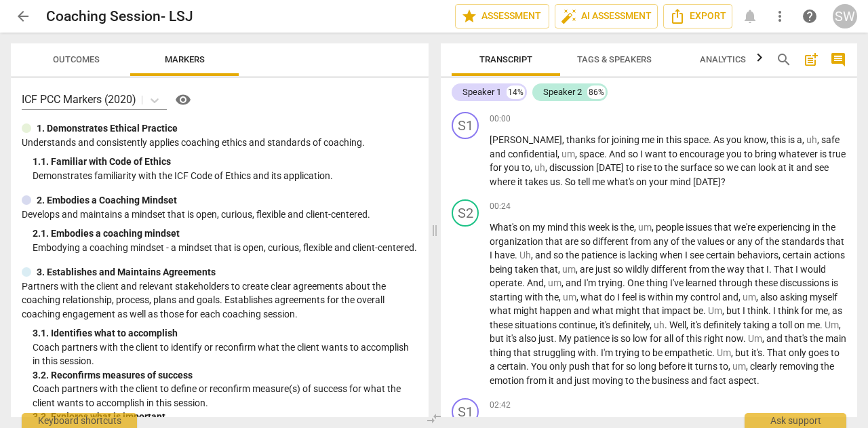 This screenshot has width=868, height=428. I want to click on span: so, so click(587, 241).